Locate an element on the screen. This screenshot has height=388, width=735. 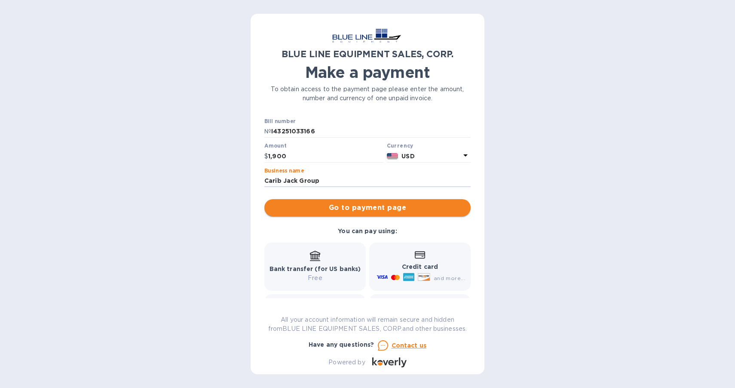
span: Go to payment page is located at coordinates (367, 208).